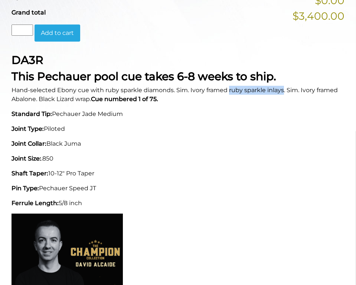 This screenshot has width=356, height=285. What do you see at coordinates (144, 76) in the screenshot?
I see `strong: This Pechauer pool cue takes 6-8 weeks to ship.` at bounding box center [144, 76].